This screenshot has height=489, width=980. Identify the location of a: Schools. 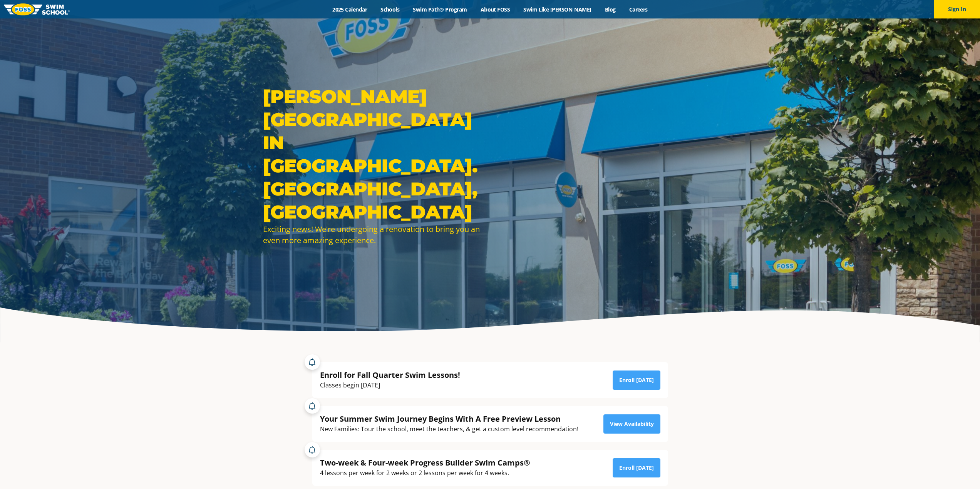
(390, 9).